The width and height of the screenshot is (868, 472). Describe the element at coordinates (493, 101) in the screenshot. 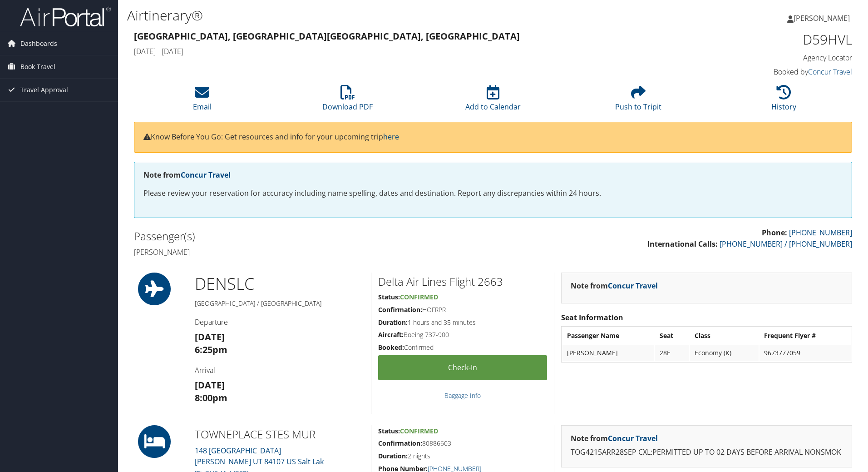

I see `a: Add to Calendar` at that location.